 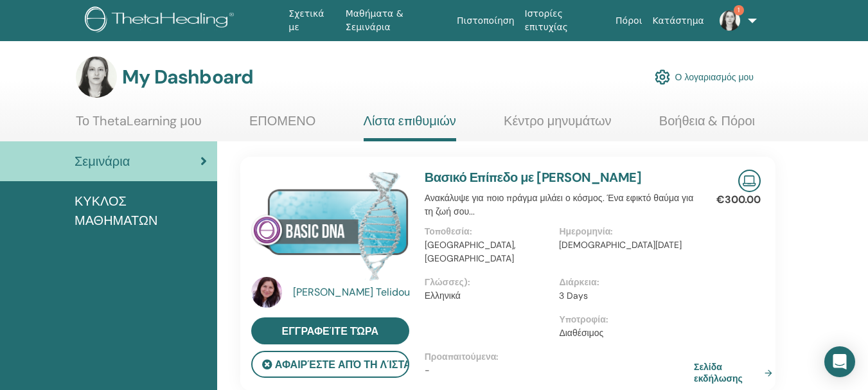 What do you see at coordinates (312, 20) in the screenshot?
I see `a: Σχετικά με` at bounding box center [312, 20].